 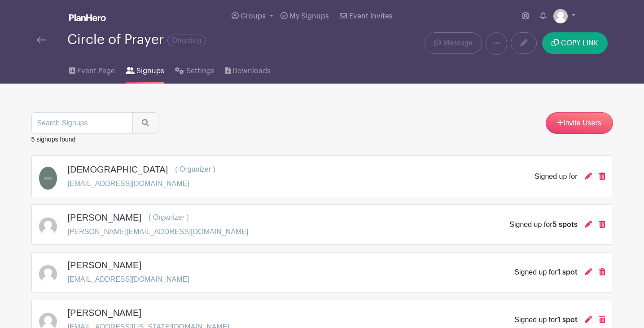 What do you see at coordinates (252, 71) in the screenshot?
I see `span: Downloads` at bounding box center [252, 71].